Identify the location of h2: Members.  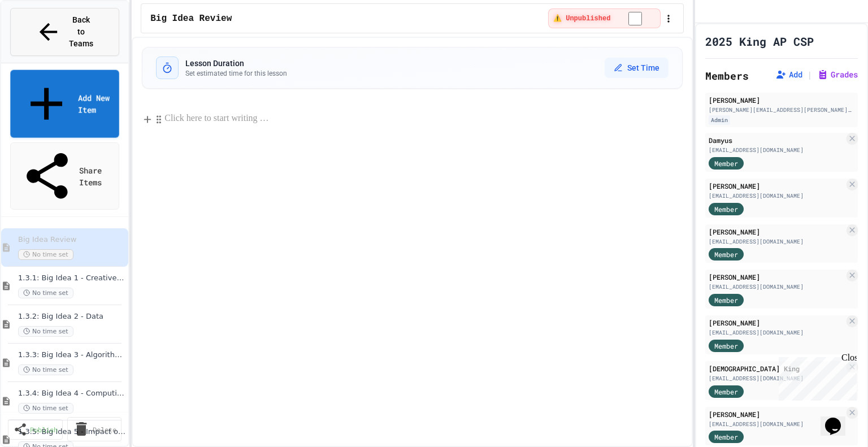
(727, 76).